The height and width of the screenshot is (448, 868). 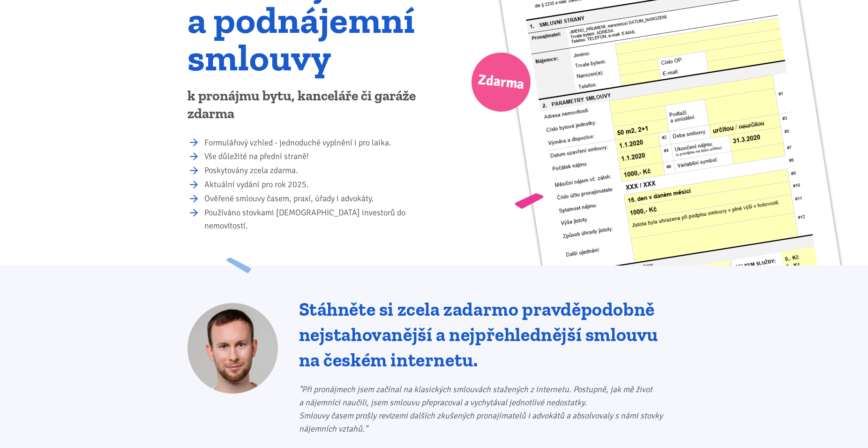 I want to click on p: k pronájmu bytu, kanceláře či garáže zdarma, so click(x=307, y=105).